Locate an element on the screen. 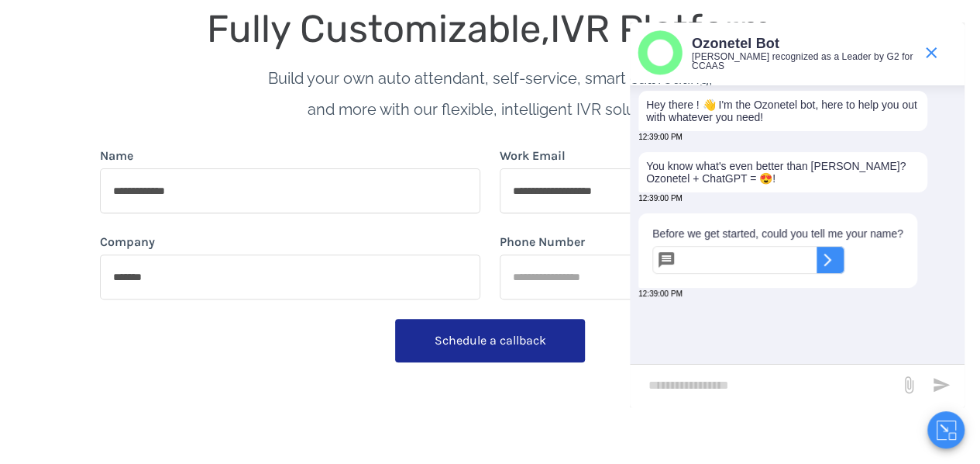  label: Name is located at coordinates (116, 156).